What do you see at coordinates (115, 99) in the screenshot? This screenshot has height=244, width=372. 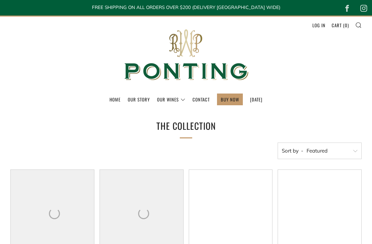 I see `a: Home` at bounding box center [115, 99].